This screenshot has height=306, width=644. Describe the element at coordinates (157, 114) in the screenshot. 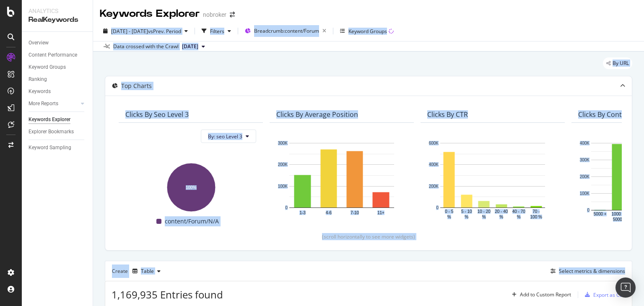

I see `div: Clicks By seo Level 3` at that location.